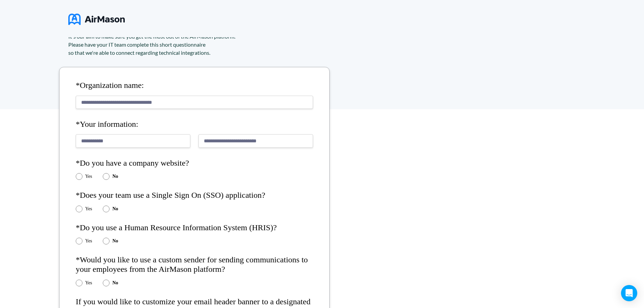 Image resolution: width=644 pixels, height=308 pixels. Describe the element at coordinates (195, 125) in the screenshot. I see `h4: *Your information:` at that location.